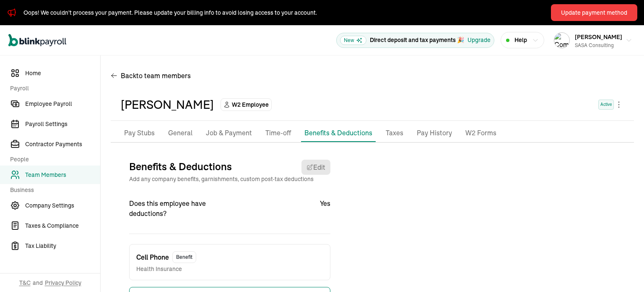  Describe the element at coordinates (170, 13) in the screenshot. I see `div: Oops! We couldn't process your payment. Please update your billing info to avoid losing access to...` at that location.